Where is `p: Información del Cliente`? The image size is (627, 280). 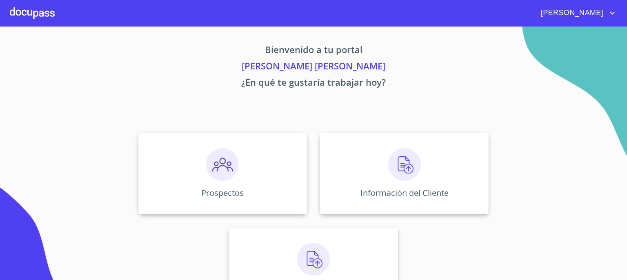 p: Información del Cliente is located at coordinates (405, 193).